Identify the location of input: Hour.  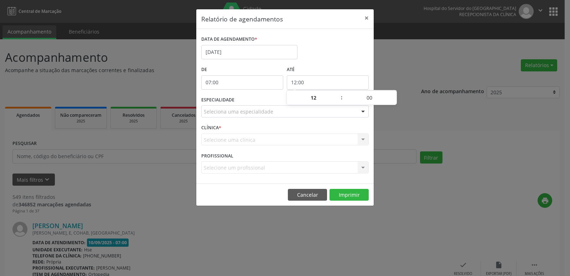
(314, 98).